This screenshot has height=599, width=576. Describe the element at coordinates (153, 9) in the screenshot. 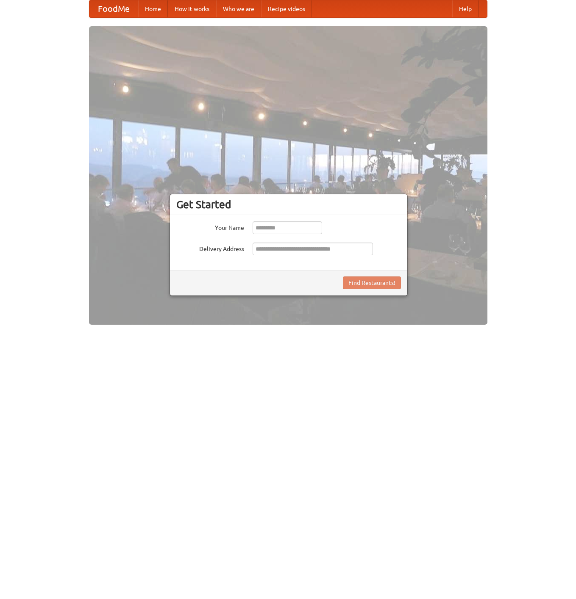

I see `a: Home` at that location.